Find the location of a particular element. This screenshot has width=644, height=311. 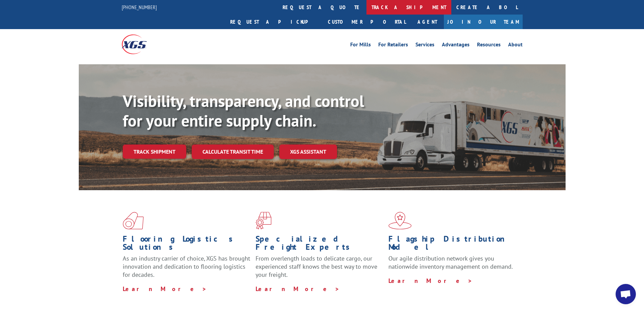

a: Track shipment is located at coordinates (154, 151).